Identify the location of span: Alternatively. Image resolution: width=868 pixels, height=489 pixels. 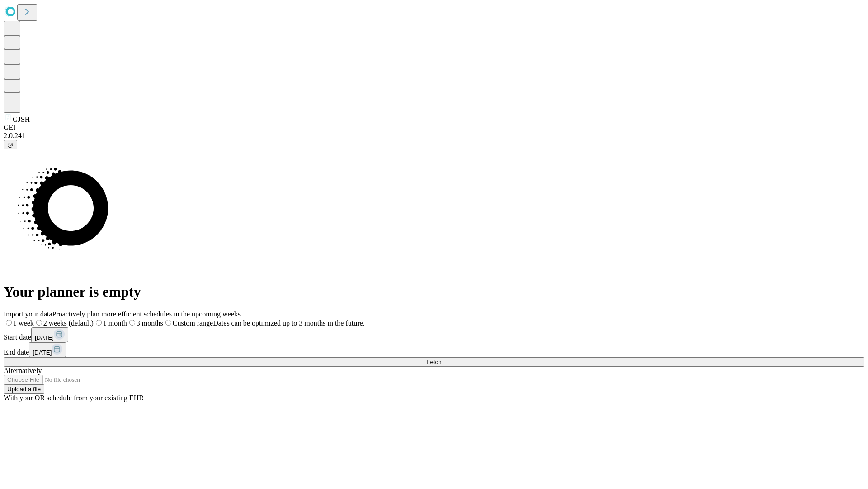
(23, 370).